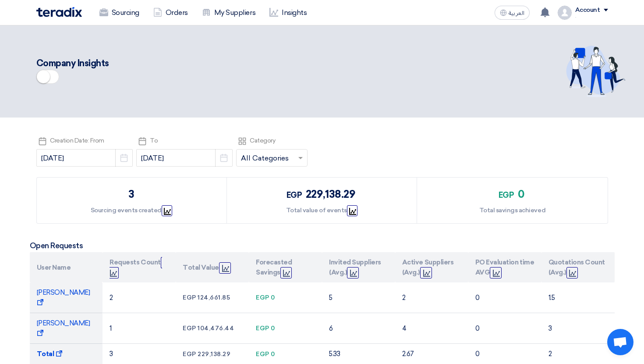 Image resolution: width=644 pixels, height=364 pixels. Describe the element at coordinates (139, 329) in the screenshot. I see `td: 1` at that location.